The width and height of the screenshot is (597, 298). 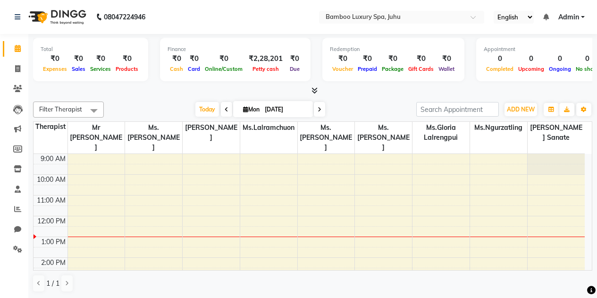 What do you see at coordinates (446, 69) in the screenshot?
I see `span: Wallet` at bounding box center [446, 69].